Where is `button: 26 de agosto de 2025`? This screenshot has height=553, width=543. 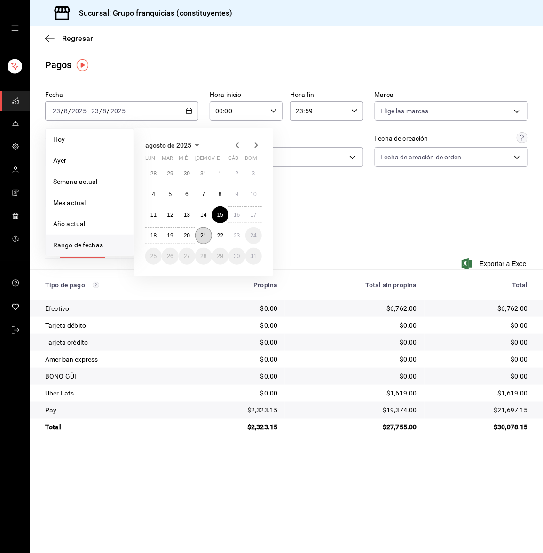 button: 26 de agosto de 2025 is located at coordinates (170, 256).